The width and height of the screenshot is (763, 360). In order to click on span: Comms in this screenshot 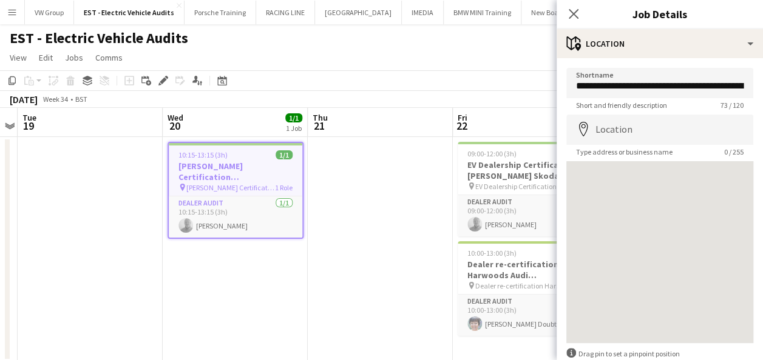, I will do `click(109, 58)`.